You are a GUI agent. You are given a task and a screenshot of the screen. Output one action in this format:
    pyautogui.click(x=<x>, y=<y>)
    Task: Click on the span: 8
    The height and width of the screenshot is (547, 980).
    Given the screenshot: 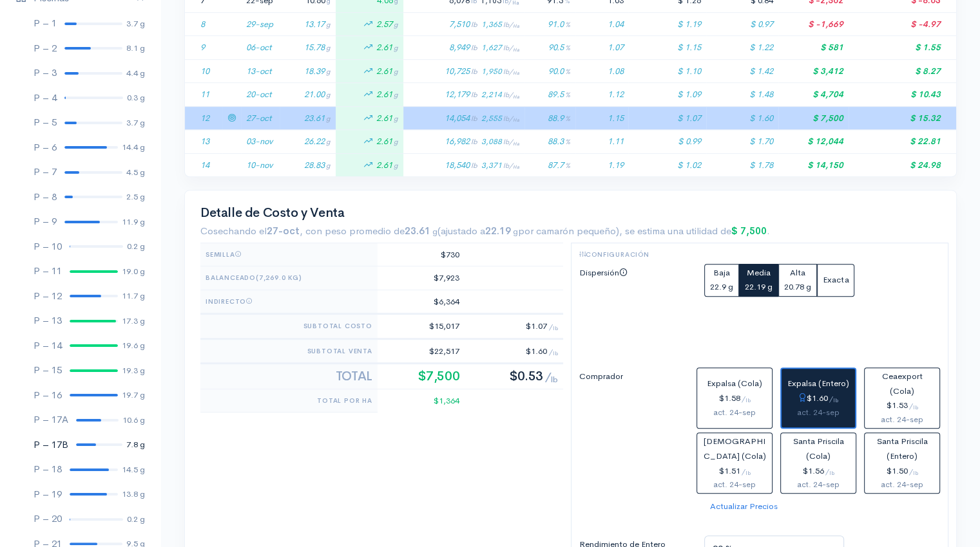 What is the action you would take?
    pyautogui.click(x=203, y=24)
    